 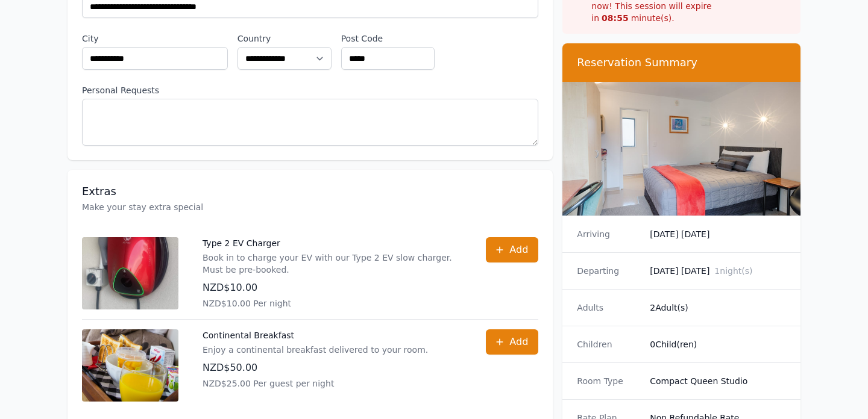 What do you see at coordinates (718, 381) in the screenshot?
I see `dd: Compact Queen Studio` at bounding box center [718, 381].